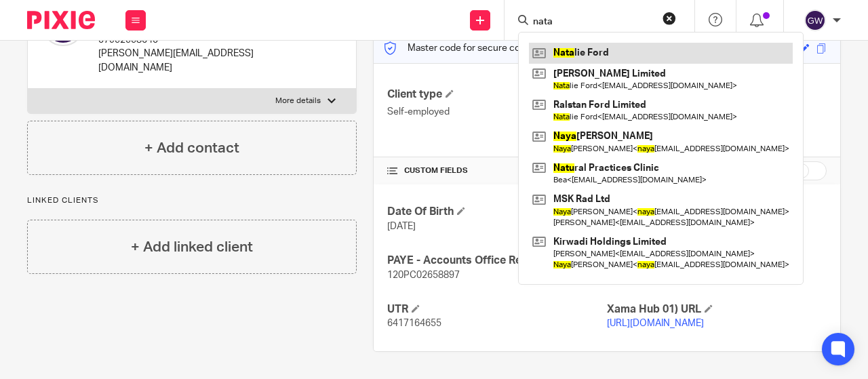  I want to click on p: Linked clients, so click(192, 201).